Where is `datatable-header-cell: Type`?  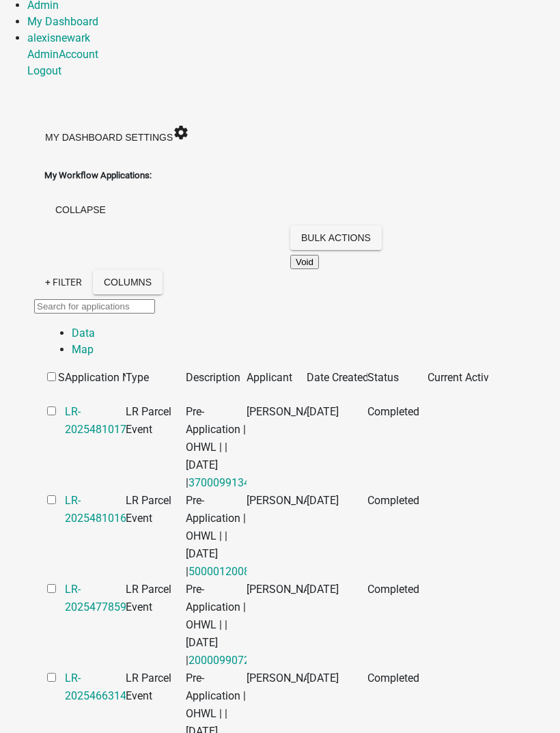 datatable-header-cell: Type is located at coordinates (156, 377).